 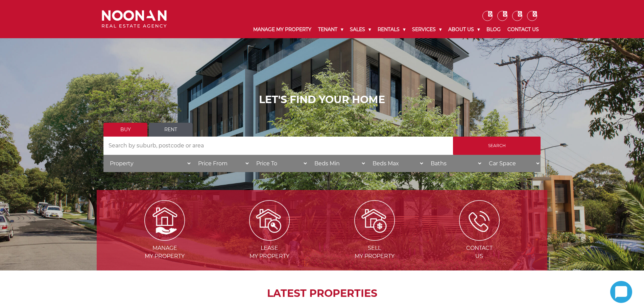 What do you see at coordinates (126, 129) in the screenshot?
I see `a: Buy` at bounding box center [126, 129].